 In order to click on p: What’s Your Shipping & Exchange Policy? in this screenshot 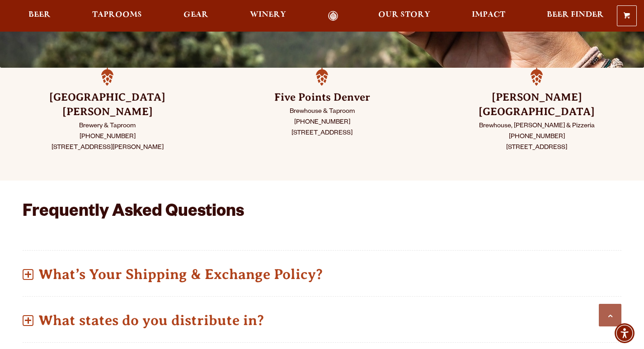, I will do `click(322, 274)`.